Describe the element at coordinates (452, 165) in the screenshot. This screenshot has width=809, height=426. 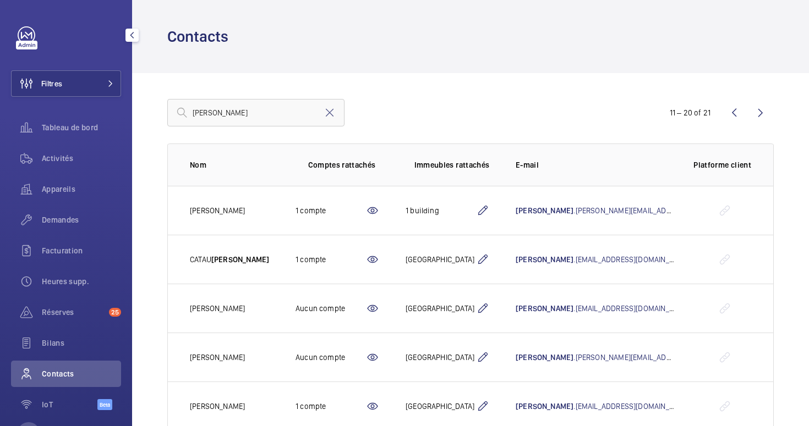
I see `p: Immeubles rattachés` at that location.